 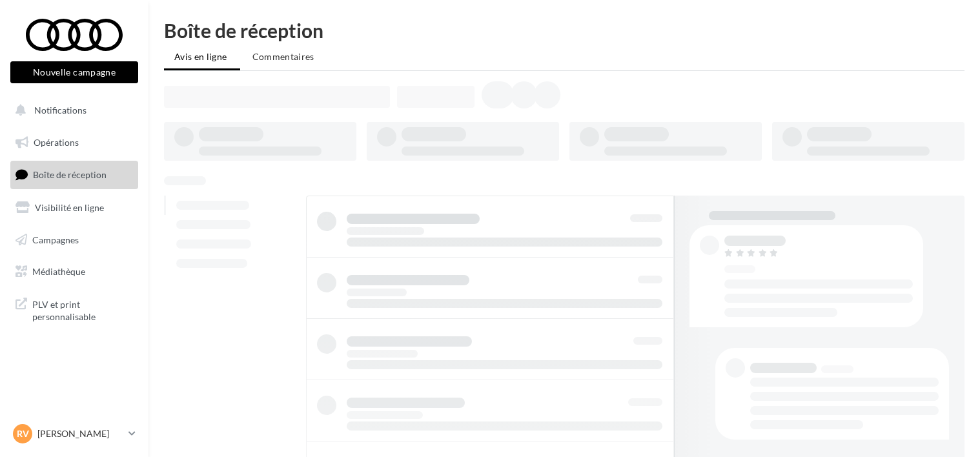 I want to click on a: Opérations, so click(x=75, y=143).